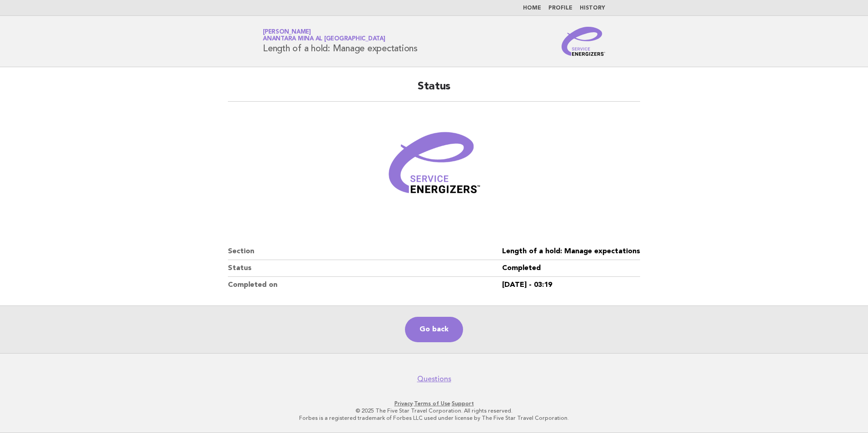 This screenshot has width=868, height=433. I want to click on dt: Status, so click(365, 268).